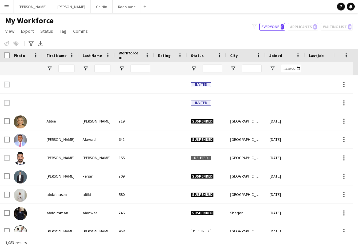 The image size is (358, 248). Describe the element at coordinates (27, 31) in the screenshot. I see `a: Export` at that location.